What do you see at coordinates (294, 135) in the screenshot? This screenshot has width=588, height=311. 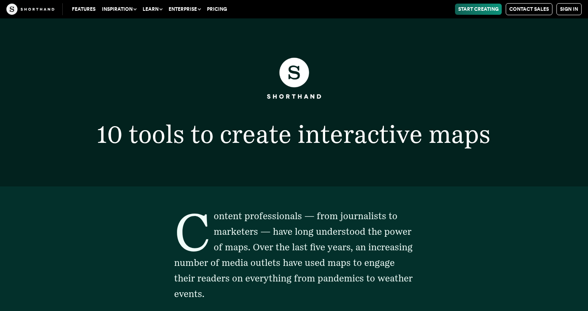 I see `h1: 10 tools to create interactive maps` at bounding box center [294, 135].